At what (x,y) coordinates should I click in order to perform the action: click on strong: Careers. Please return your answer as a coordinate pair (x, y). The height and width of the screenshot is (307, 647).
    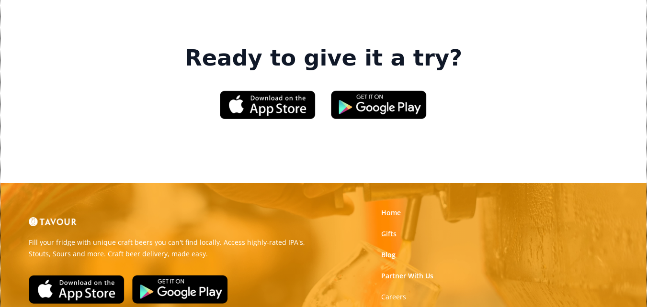
    Looking at the image, I should click on (393, 297).